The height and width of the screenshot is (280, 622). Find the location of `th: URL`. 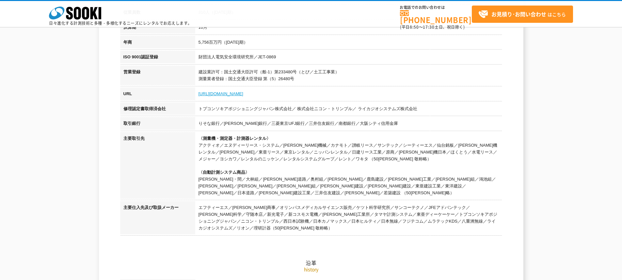

th: URL is located at coordinates (158, 95).